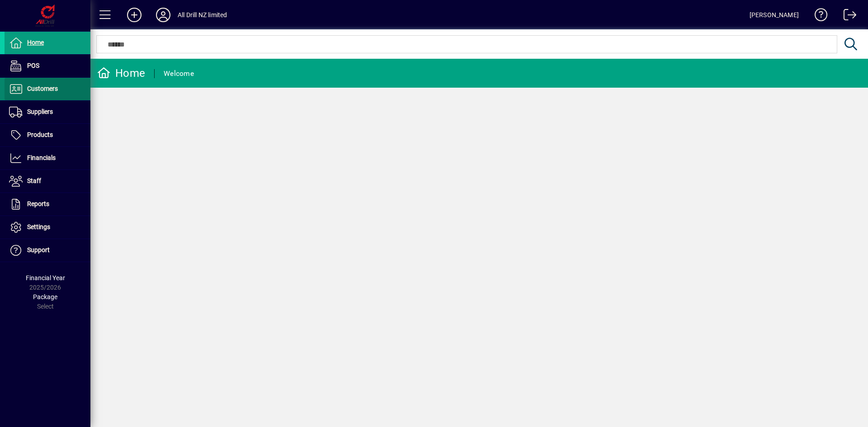 The width and height of the screenshot is (868, 427). I want to click on a: Reports, so click(48, 204).